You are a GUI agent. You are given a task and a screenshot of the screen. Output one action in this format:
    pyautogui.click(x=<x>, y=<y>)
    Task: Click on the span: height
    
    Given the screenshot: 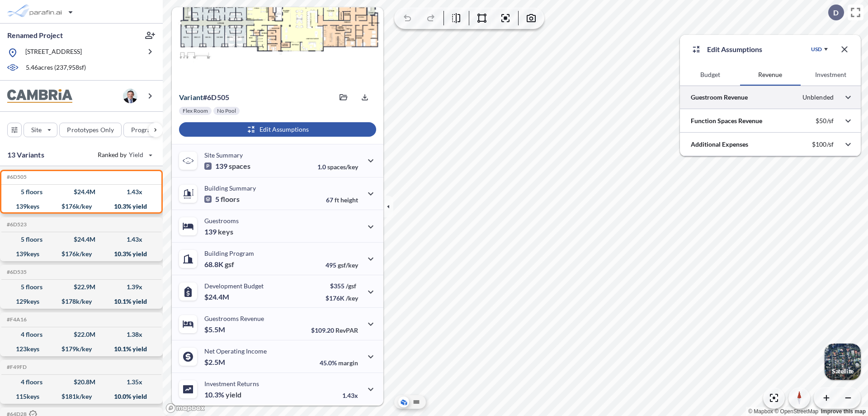 What is the action you would take?
    pyautogui.click(x=349, y=200)
    